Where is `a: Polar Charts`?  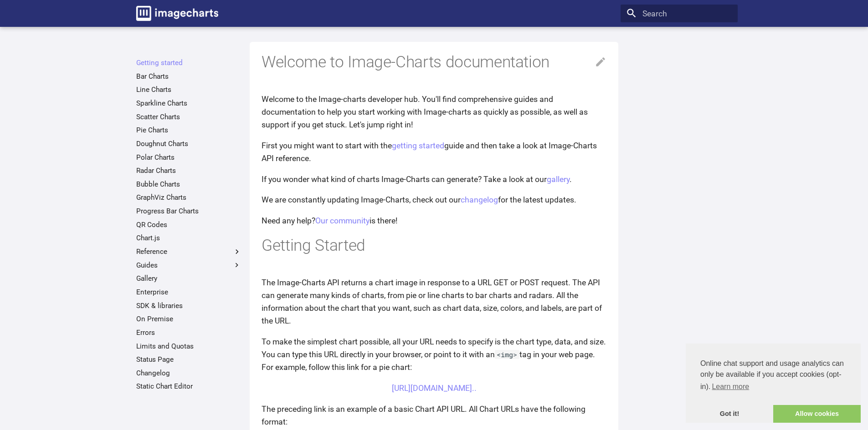 a: Polar Charts is located at coordinates (188, 157).